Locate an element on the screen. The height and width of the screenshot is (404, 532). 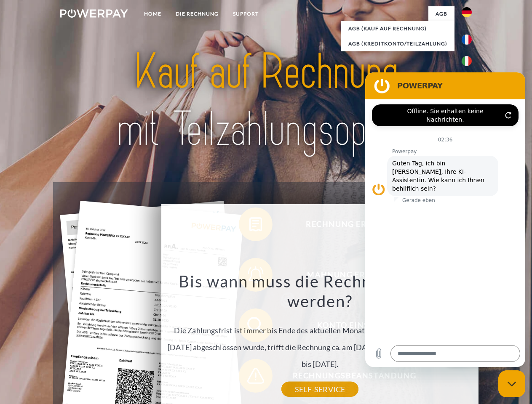
a: AGB (Kreditkonto/Teilzahlung) is located at coordinates (398, 44).